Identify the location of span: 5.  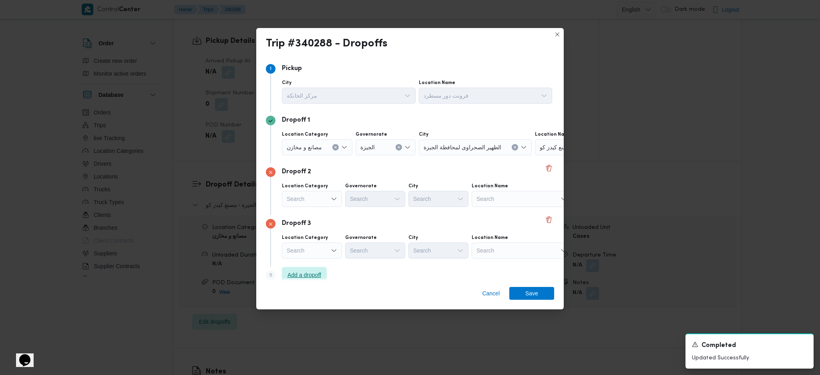
(271, 275).